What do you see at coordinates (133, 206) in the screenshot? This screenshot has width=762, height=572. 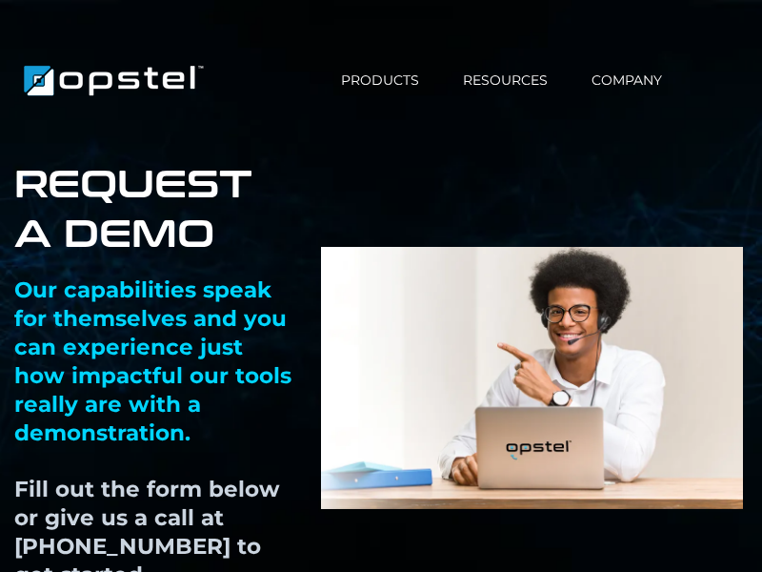 I see `strong: REQUEST A DEMO` at bounding box center [133, 206].